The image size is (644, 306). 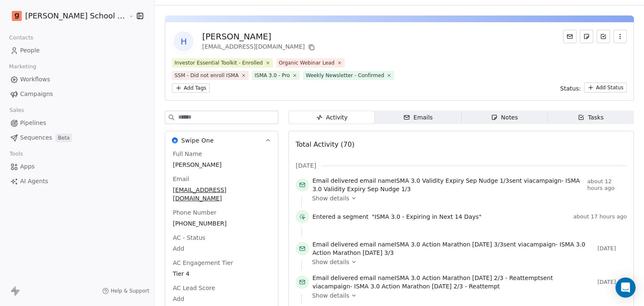 I want to click on span: Sequences, so click(x=36, y=137).